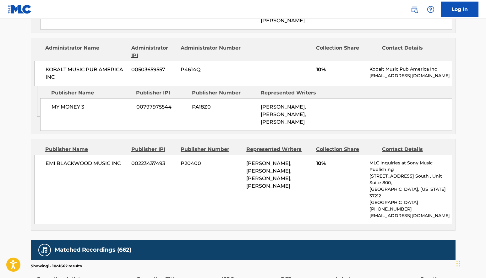 This screenshot has width=486, height=278. I want to click on span: P20400, so click(211, 164).